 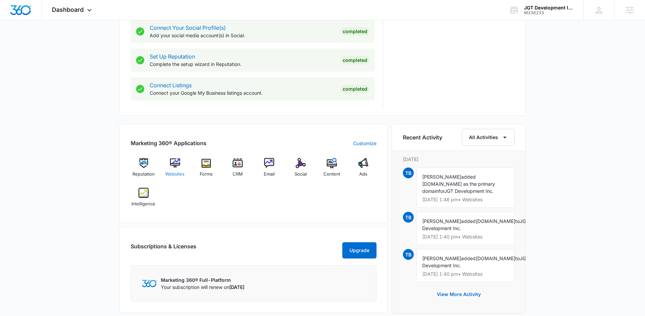 I want to click on p: Your subscription will renew on, so click(x=202, y=287).